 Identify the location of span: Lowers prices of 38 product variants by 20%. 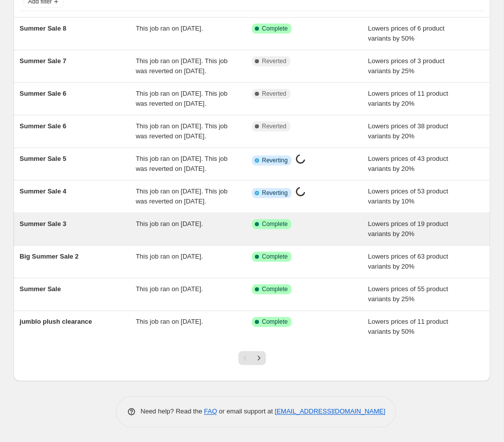
(408, 131).